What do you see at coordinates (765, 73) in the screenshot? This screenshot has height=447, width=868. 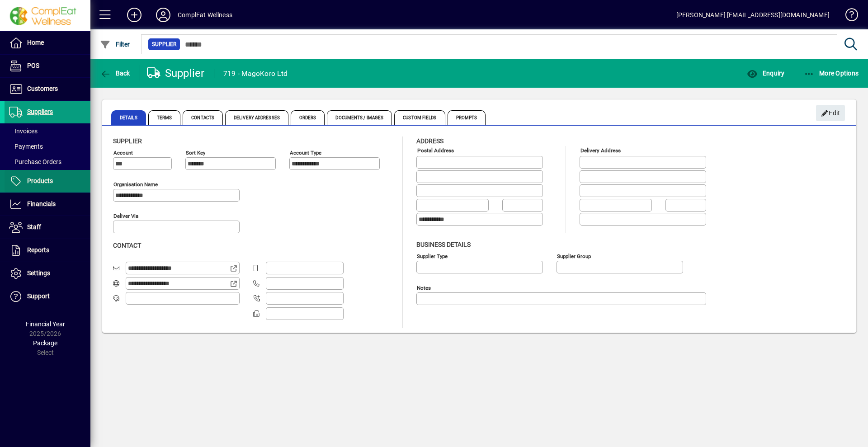 I see `span: Enquiry` at bounding box center [765, 73].